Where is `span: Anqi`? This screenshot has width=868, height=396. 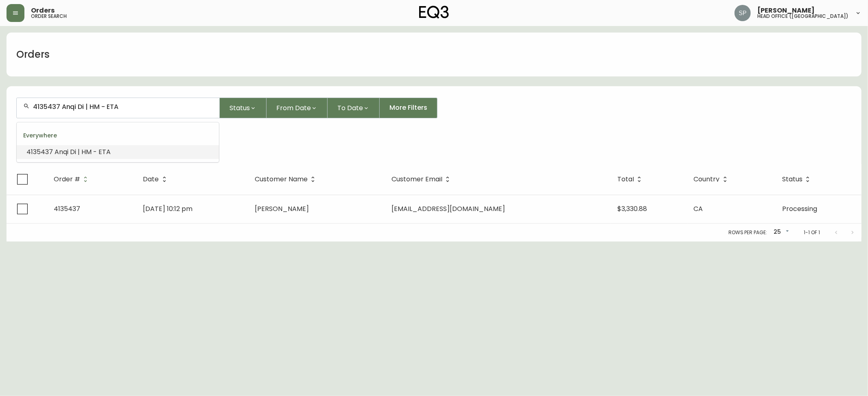 span: Anqi is located at coordinates (61, 152).